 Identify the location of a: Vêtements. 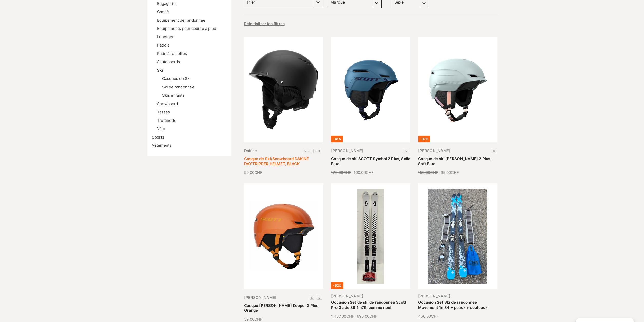
(162, 145).